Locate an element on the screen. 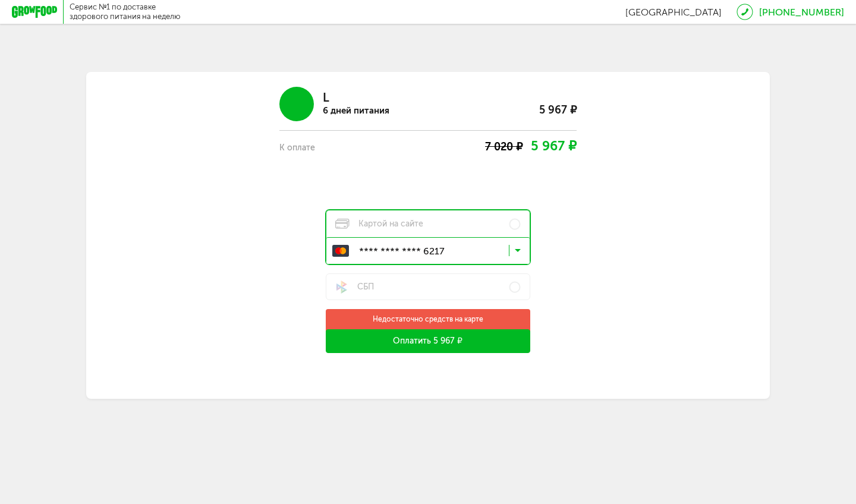 This screenshot has height=504, width=856. img: sbp-pay.a0b1cb1.svg is located at coordinates (342, 287).